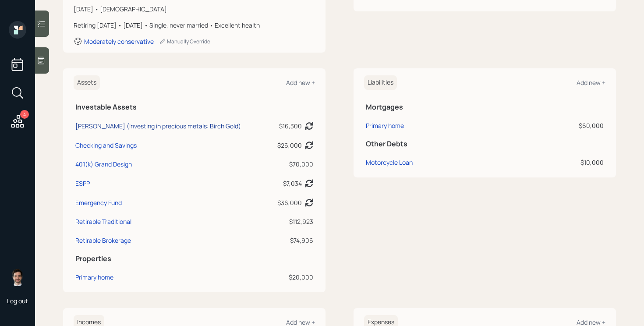  Describe the element at coordinates (561, 126) in the screenshot. I see `div: $60,000` at that location.